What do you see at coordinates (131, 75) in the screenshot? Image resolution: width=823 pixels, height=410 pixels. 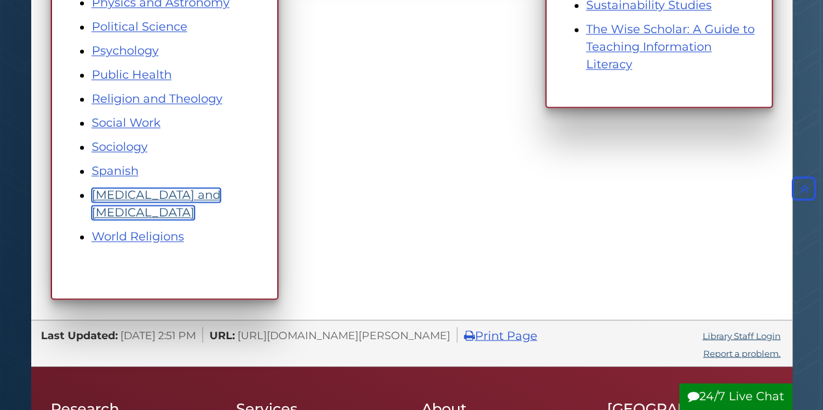 I see `a: Public Health` at bounding box center [131, 75].